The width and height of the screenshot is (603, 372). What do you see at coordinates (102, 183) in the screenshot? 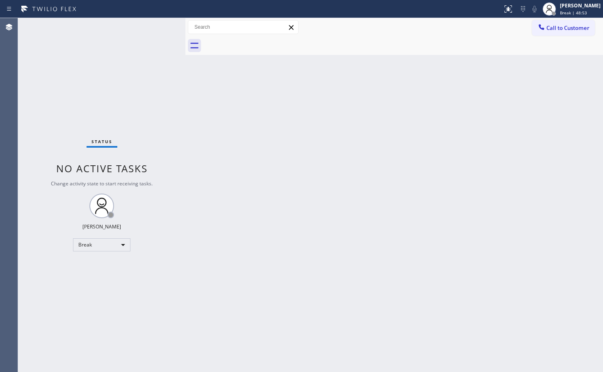
I see `span: Change activity state to start receiving tasks.` at bounding box center [102, 183].